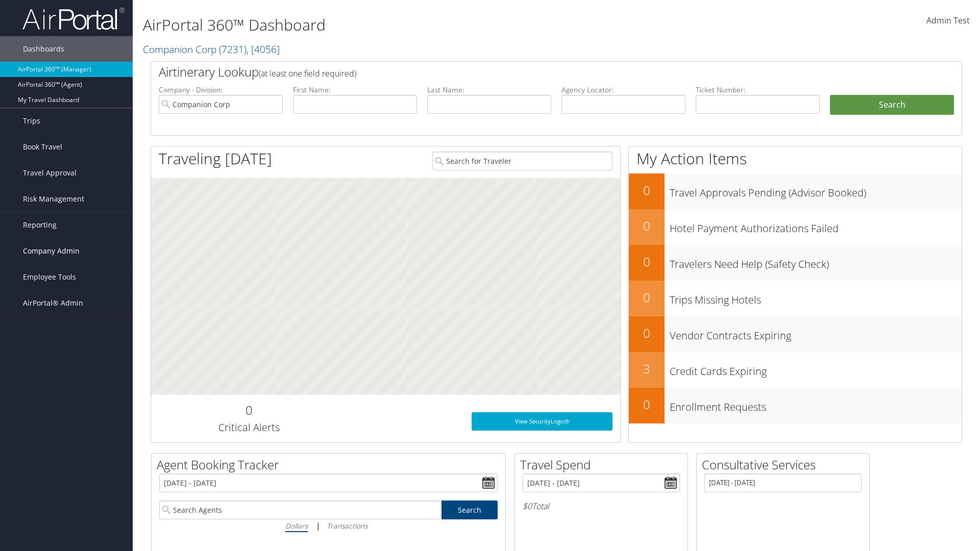 This screenshot has width=980, height=551. What do you see at coordinates (892, 105) in the screenshot?
I see `button: Search` at bounding box center [892, 105].